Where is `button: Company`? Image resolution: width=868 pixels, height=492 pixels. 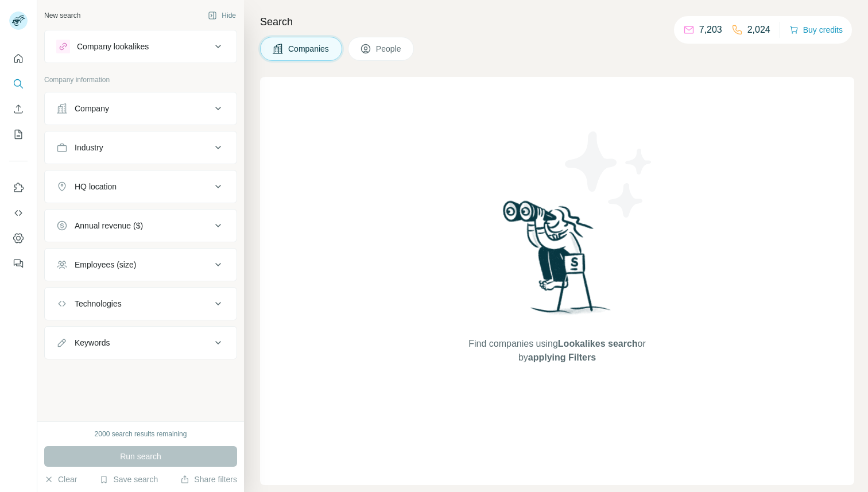 button: Company is located at coordinates (141, 109).